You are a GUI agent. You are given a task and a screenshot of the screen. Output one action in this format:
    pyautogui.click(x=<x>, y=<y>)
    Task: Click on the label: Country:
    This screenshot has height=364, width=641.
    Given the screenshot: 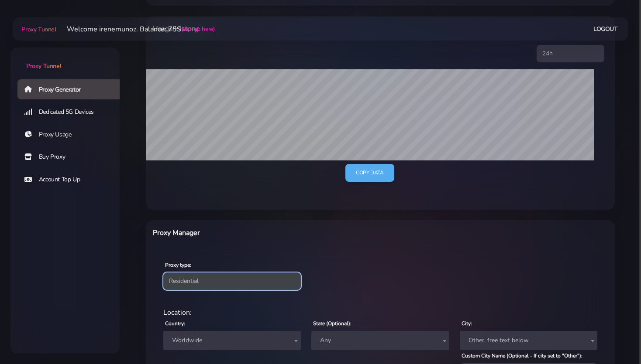 What is the action you would take?
    pyautogui.click(x=175, y=324)
    